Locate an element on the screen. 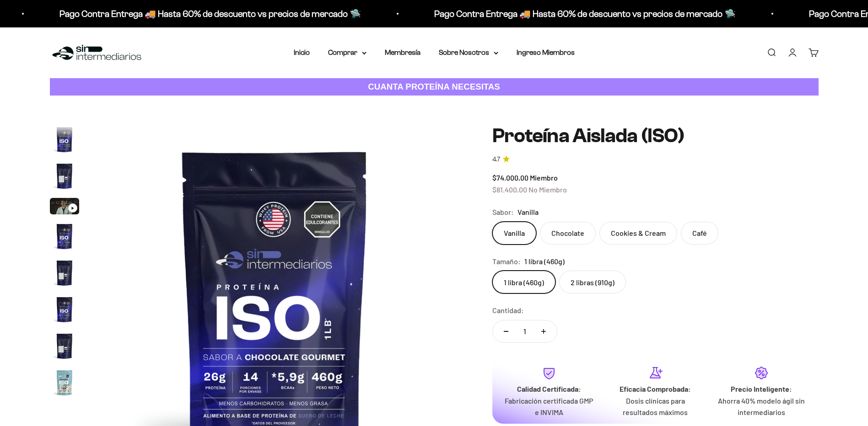 This screenshot has height=426, width=868. button: Aumentar cantidad is located at coordinates (543, 331).